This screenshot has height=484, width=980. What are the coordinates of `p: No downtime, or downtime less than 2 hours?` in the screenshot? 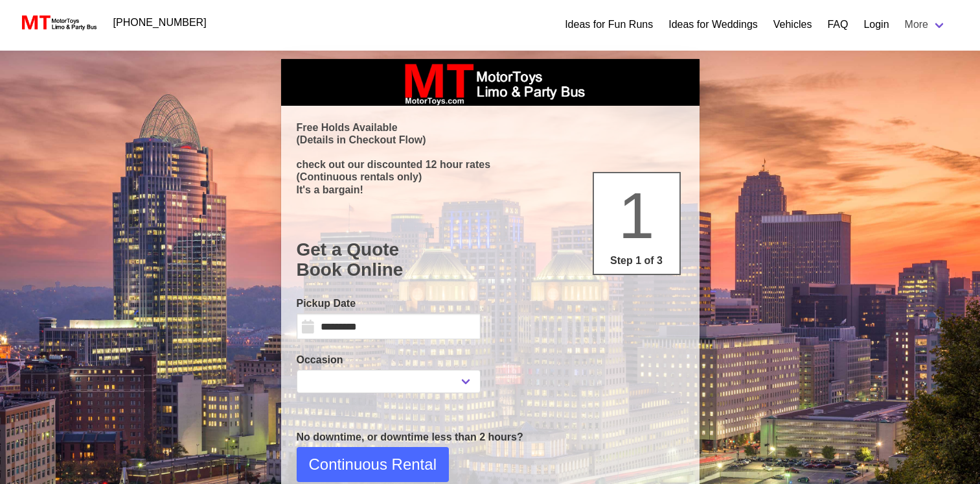 It's located at (491, 437).